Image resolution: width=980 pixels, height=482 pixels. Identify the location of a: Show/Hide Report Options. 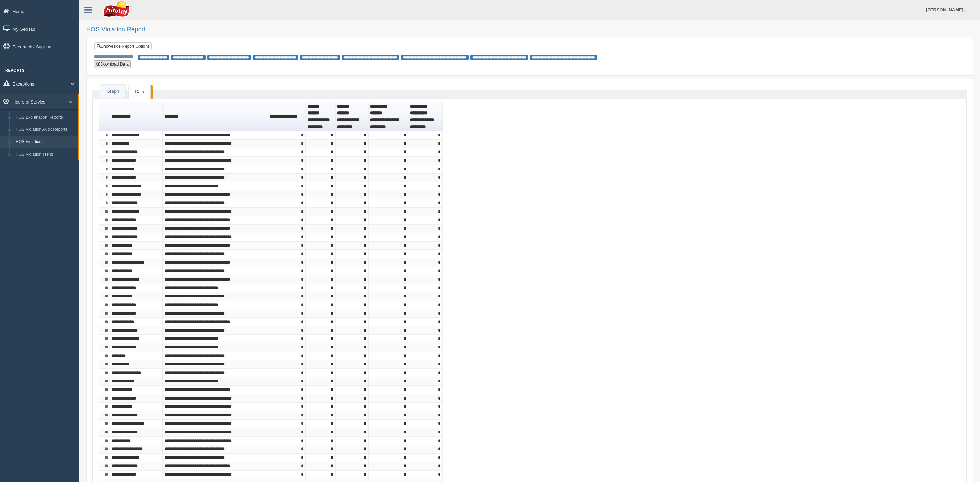
(123, 46).